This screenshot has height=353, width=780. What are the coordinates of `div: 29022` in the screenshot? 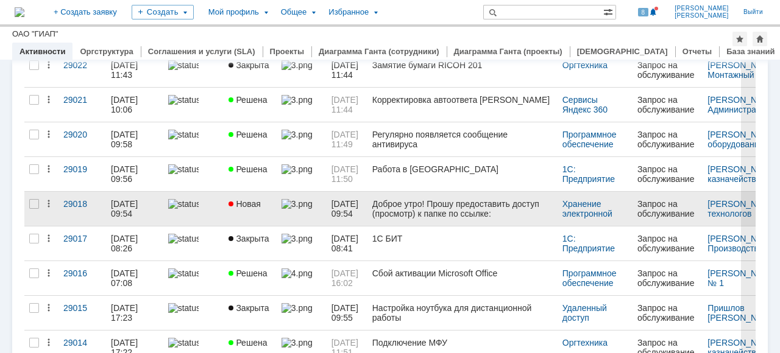 It's located at (82, 65).